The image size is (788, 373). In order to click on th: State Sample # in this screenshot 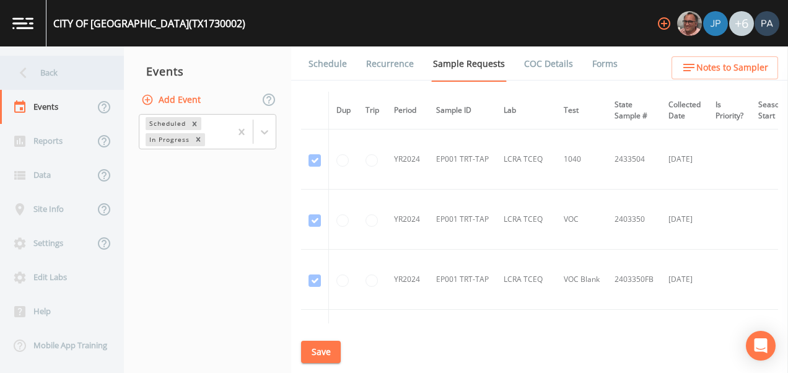, I will do `click(634, 110)`.